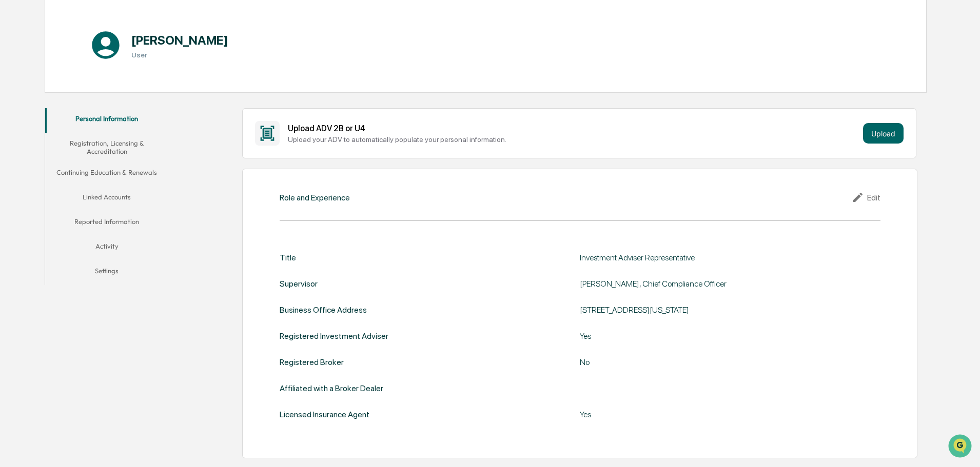 This screenshot has height=467, width=980. I want to click on img: f2157a4c-a0d3-4daa-907e-bb6f0de503a5-1751232295721, so click(13, 13).